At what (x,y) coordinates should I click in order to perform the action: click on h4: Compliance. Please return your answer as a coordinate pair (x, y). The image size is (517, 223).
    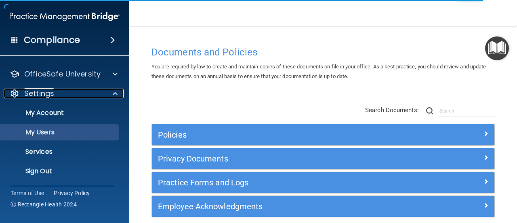
    Looking at the image, I should click on (52, 40).